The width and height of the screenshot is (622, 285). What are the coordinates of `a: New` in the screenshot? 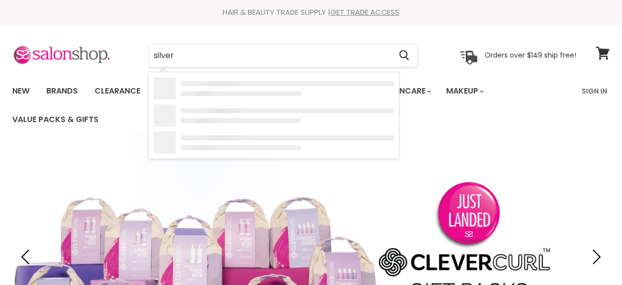 It's located at (21, 91).